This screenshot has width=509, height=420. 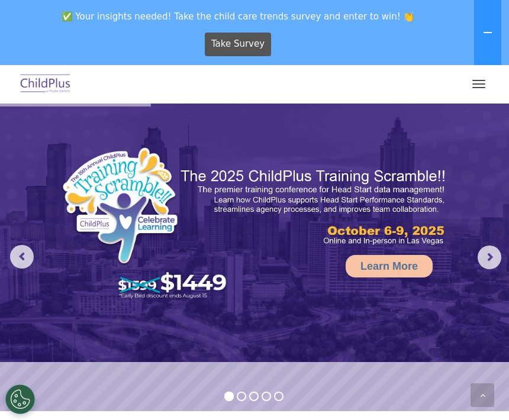 What do you see at coordinates (238, 45) in the screenshot?
I see `a: Take Survey` at bounding box center [238, 45].